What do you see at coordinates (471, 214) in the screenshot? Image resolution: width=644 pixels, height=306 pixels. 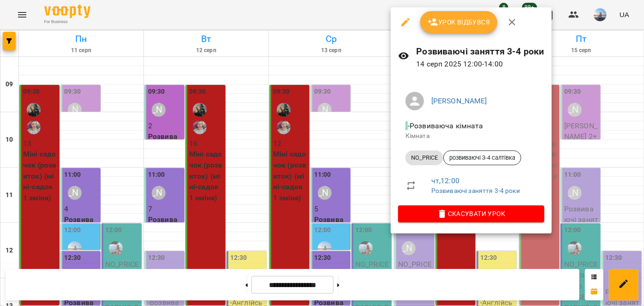 I see `button: Скасувати Урок` at bounding box center [471, 214].